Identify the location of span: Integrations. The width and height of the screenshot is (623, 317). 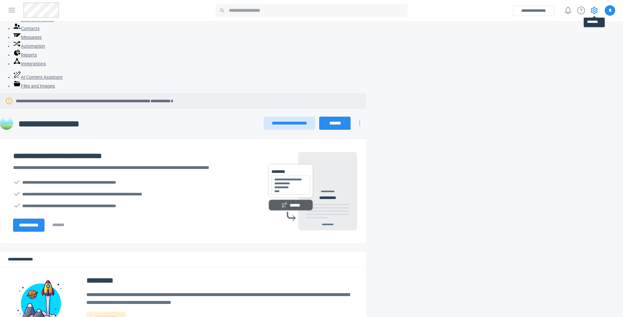
(33, 64).